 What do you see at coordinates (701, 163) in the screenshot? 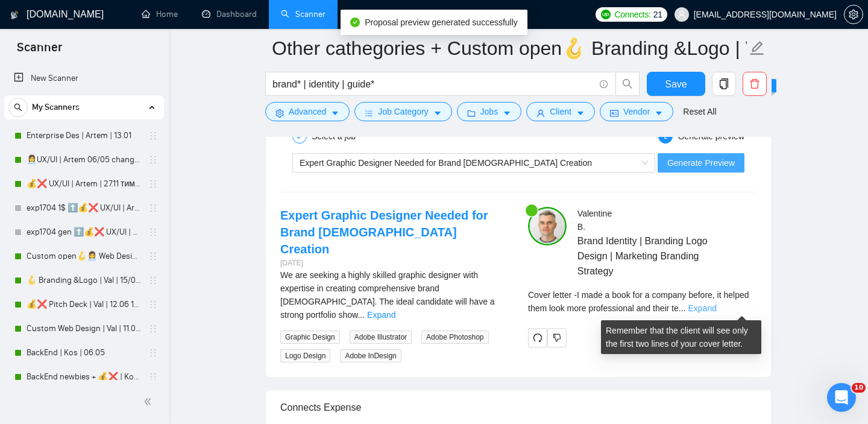
I see `button: Generate Preview` at bounding box center [701, 163].